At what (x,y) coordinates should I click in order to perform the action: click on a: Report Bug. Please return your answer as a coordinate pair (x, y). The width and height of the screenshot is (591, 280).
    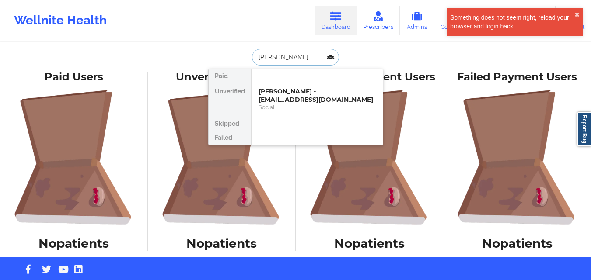
    Looking at the image, I should click on (584, 129).